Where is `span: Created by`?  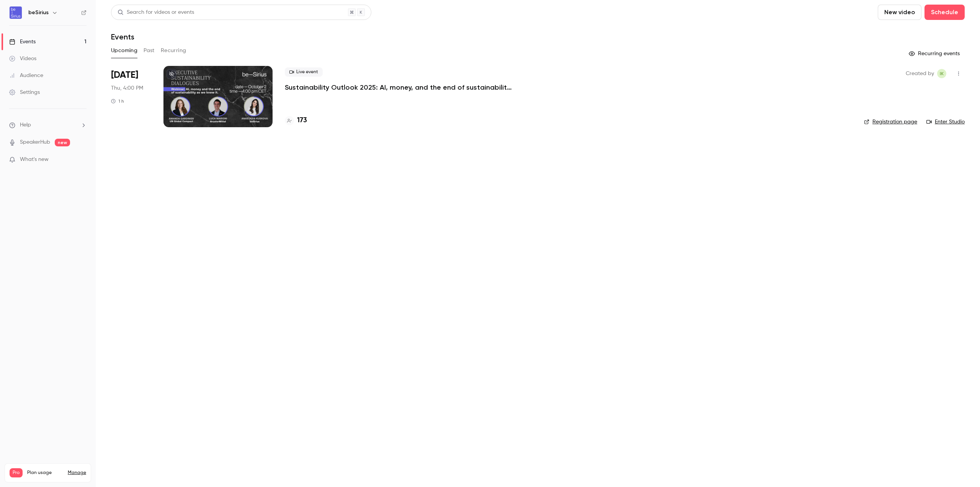 span: Created by is located at coordinates (920, 74).